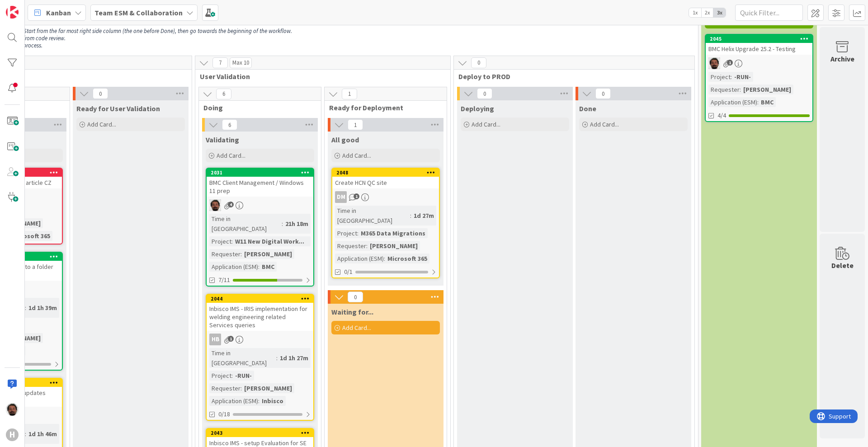  What do you see at coordinates (42, 308) in the screenshot?
I see `div: 1d 1h 39m` at bounding box center [42, 308].